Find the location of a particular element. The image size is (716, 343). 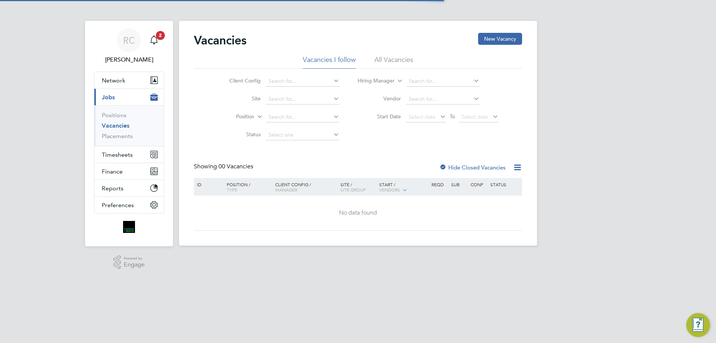

li: All Vacancies is located at coordinates (394, 62).